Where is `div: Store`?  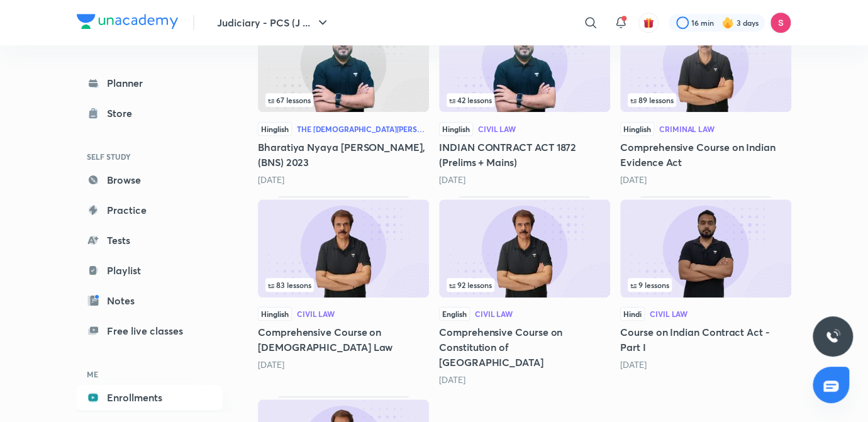 div: Store is located at coordinates (123, 113).